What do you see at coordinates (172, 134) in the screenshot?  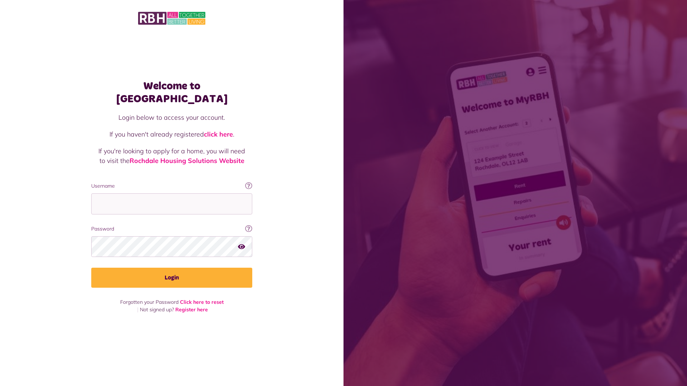 I see `p: If you haven't already registered .` at bounding box center [172, 134].